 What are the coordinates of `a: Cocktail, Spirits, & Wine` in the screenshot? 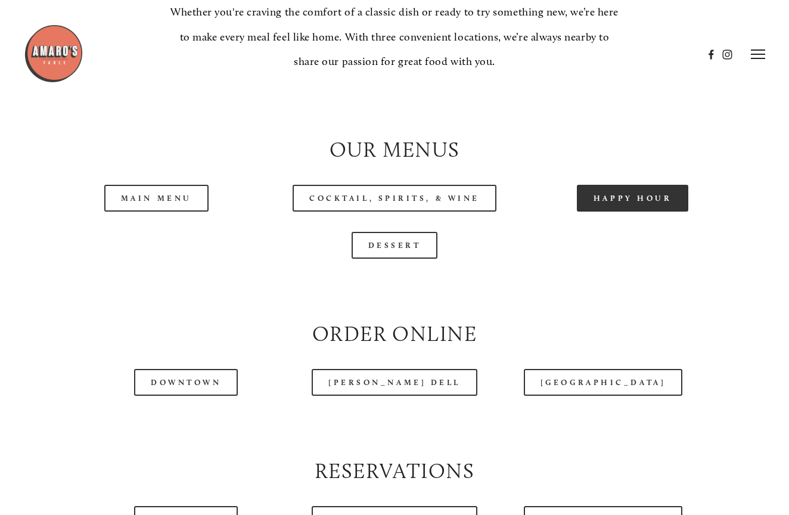 It's located at (395, 198).